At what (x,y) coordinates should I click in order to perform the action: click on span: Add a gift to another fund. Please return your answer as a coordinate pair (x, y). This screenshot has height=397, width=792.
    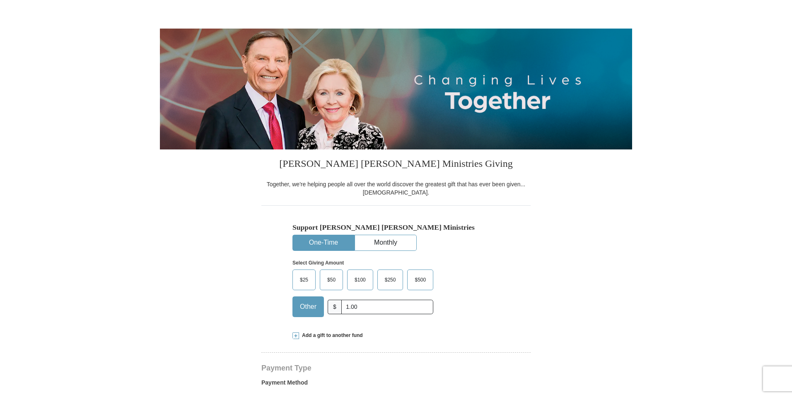
    Looking at the image, I should click on (331, 336).